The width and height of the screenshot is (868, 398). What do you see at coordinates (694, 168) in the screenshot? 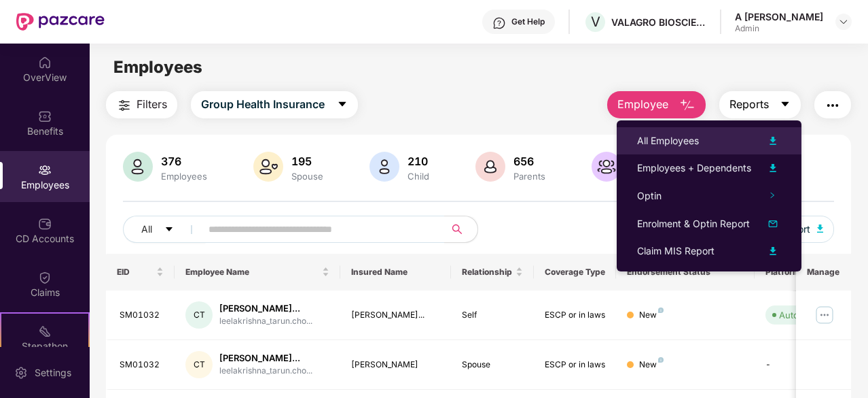
I see `div: Employees + Dependents` at bounding box center [694, 168].